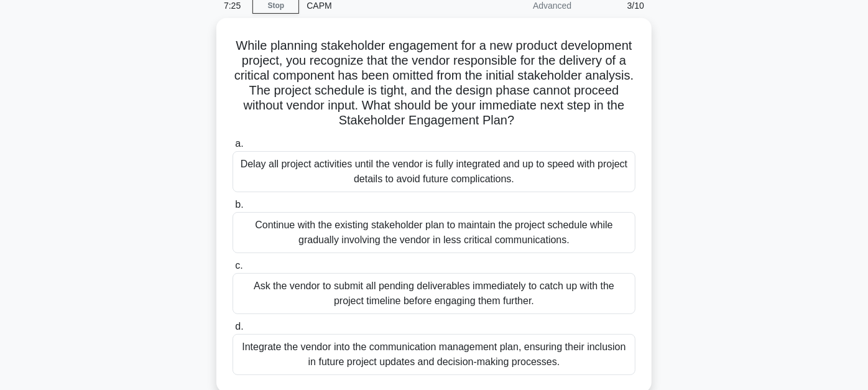 This screenshot has height=390, width=868. Describe the element at coordinates (434, 233) in the screenshot. I see `div: Continue with the existing stakeholder plan to maintain the project schedule while gradually invo...` at that location.